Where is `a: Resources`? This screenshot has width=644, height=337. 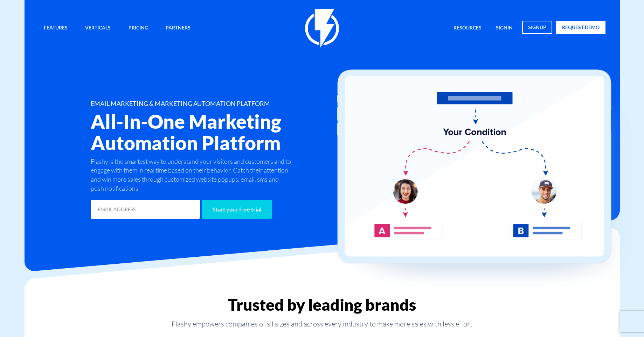 a: Resources is located at coordinates (468, 28).